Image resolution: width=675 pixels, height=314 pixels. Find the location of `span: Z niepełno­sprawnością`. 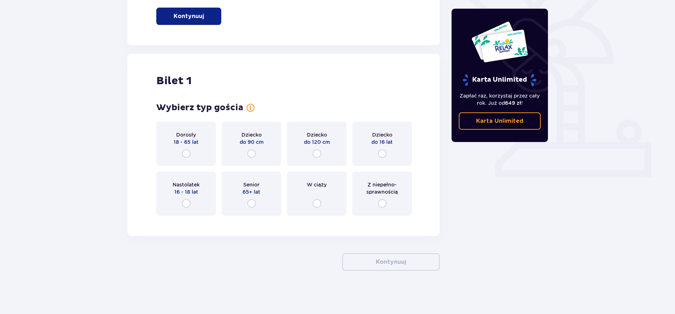

span: Z niepełno­sprawnością is located at coordinates (382, 188).